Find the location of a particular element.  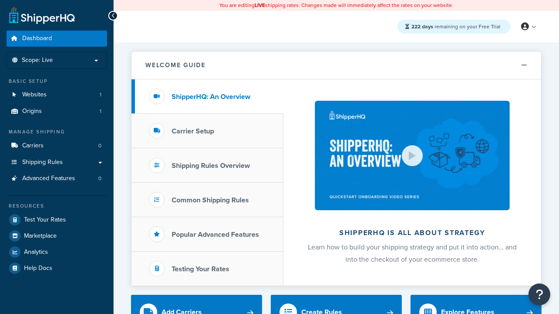

a: Marketplace is located at coordinates (57, 236).